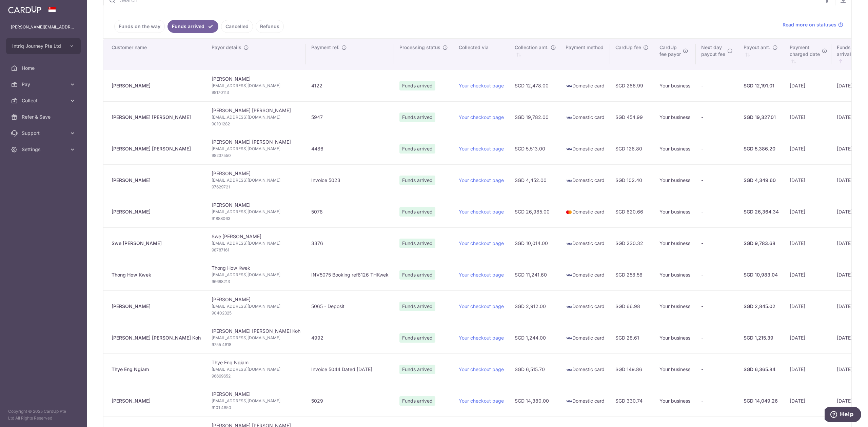 This screenshot has height=427, width=868. What do you see at coordinates (632, 149) in the screenshot?
I see `td: SGD 126.80` at bounding box center [632, 149].